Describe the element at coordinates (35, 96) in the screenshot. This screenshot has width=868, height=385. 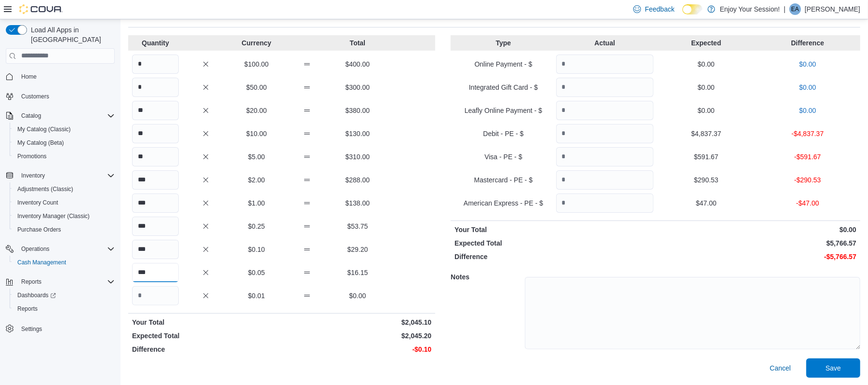
I see `a: Customers` at that location.